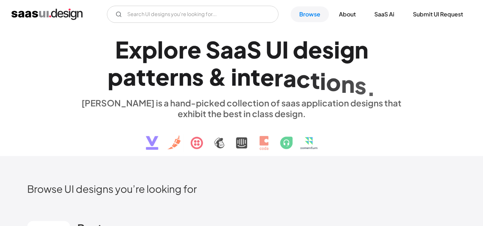 Image resolution: width=483 pixels, height=226 pixels. What do you see at coordinates (347, 14) in the screenshot?
I see `a: About` at bounding box center [347, 14].